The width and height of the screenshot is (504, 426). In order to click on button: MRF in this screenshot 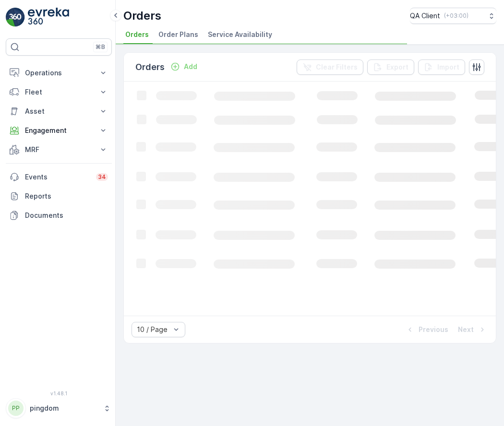, I will do `click(58, 149)`.